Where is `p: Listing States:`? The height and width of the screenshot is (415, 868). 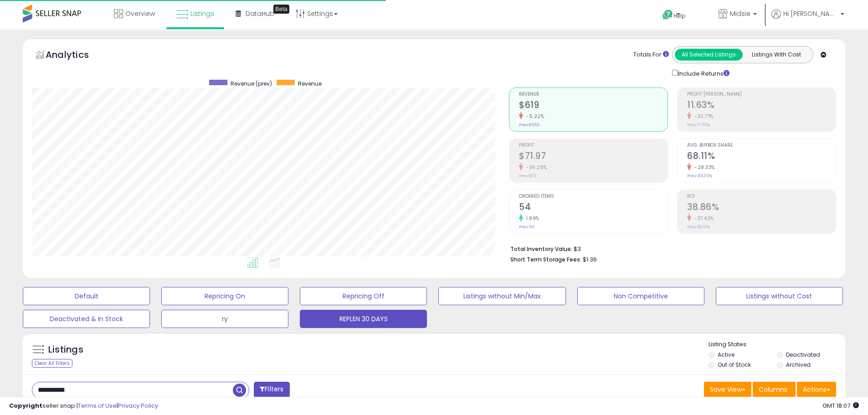 p: Listing States: is located at coordinates (777, 344).